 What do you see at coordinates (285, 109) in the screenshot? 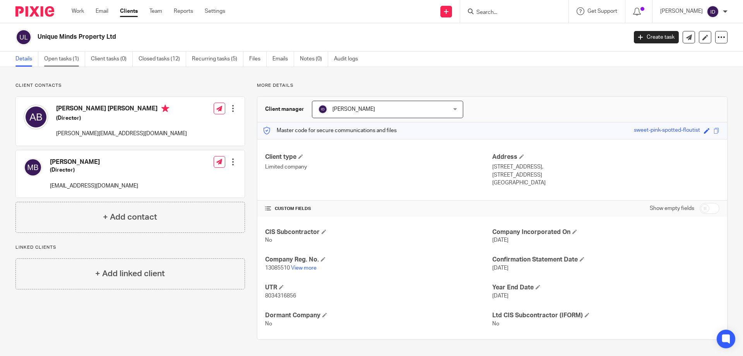
I see `h3: Client manager` at bounding box center [285, 109].